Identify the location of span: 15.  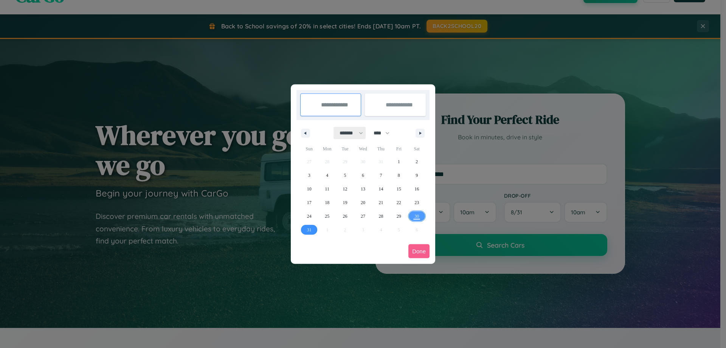
(399, 189).